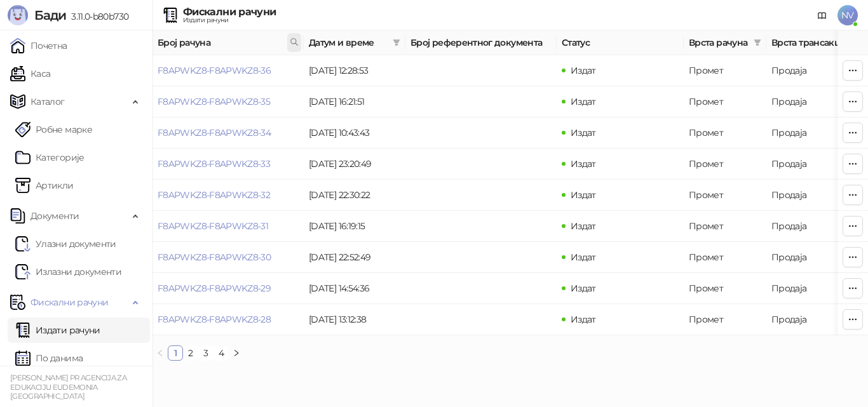  I want to click on span: Датум и време, so click(349, 42).